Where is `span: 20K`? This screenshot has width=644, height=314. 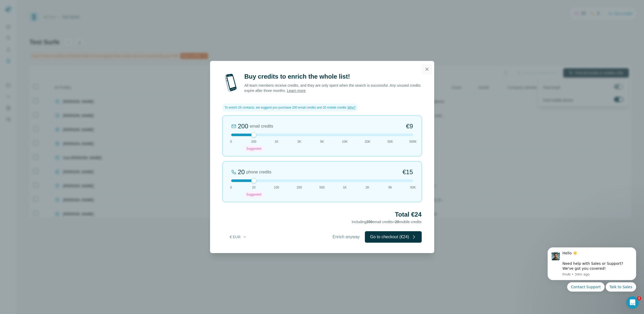
span: 20K is located at coordinates (367, 142).